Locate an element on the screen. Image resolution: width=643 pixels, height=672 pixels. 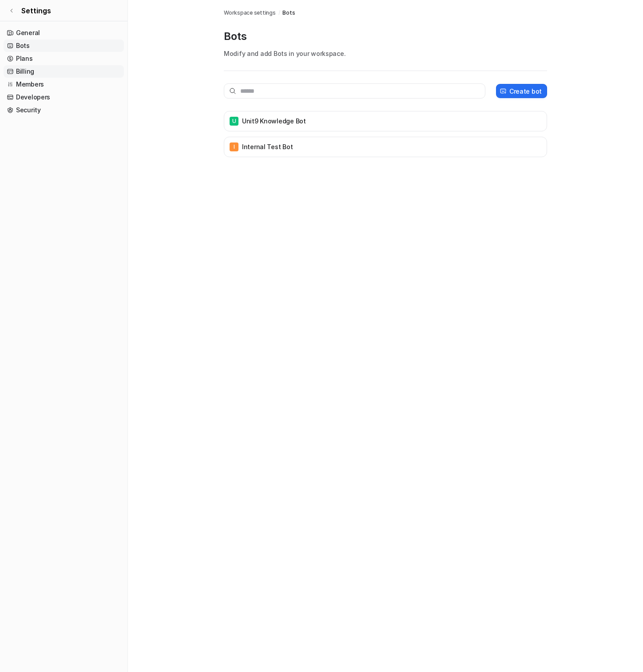
p: Internal test bot is located at coordinates (267, 147).